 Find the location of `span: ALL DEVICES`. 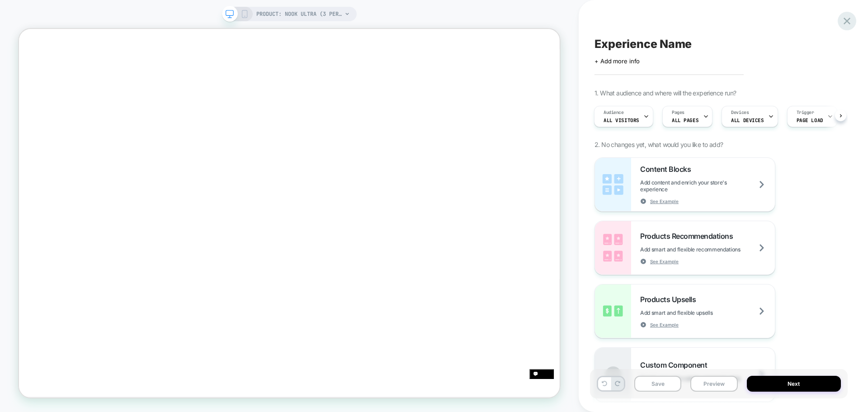

span: ALL DEVICES is located at coordinates (747, 120).